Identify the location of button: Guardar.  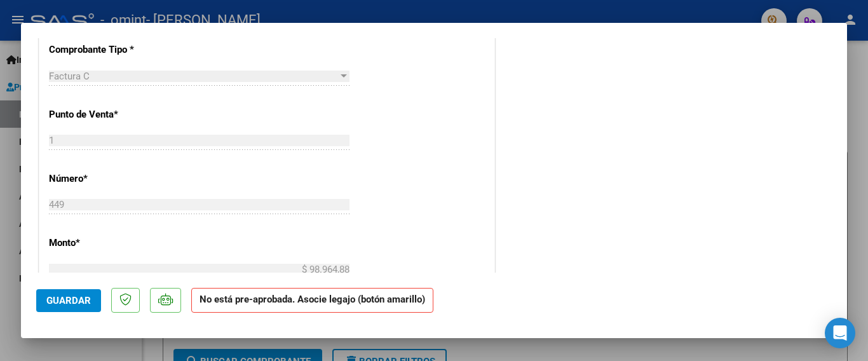
(69, 301).